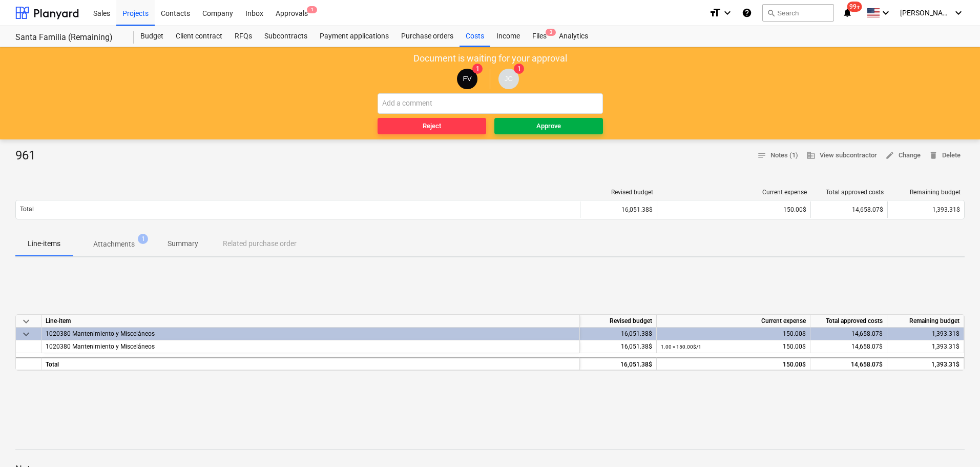  What do you see at coordinates (866, 347) in the screenshot?
I see `span: 14,658.07$` at bounding box center [866, 347].